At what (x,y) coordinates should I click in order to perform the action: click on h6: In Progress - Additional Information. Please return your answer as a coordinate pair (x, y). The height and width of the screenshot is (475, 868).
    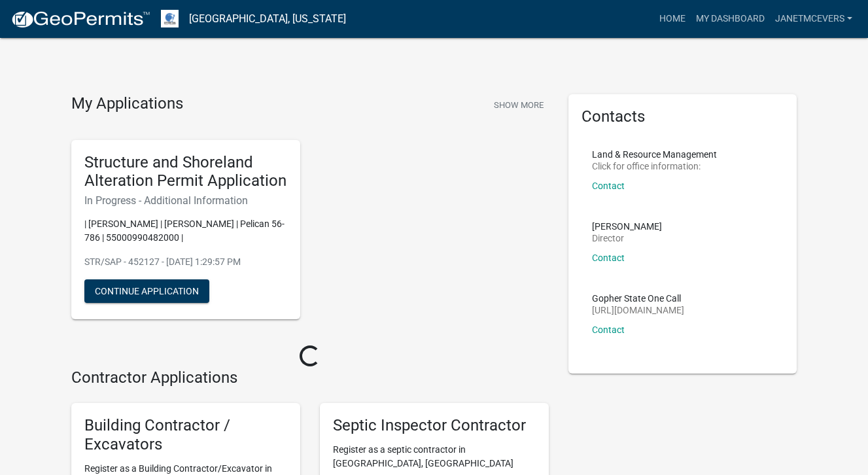
    Looking at the image, I should click on (186, 200).